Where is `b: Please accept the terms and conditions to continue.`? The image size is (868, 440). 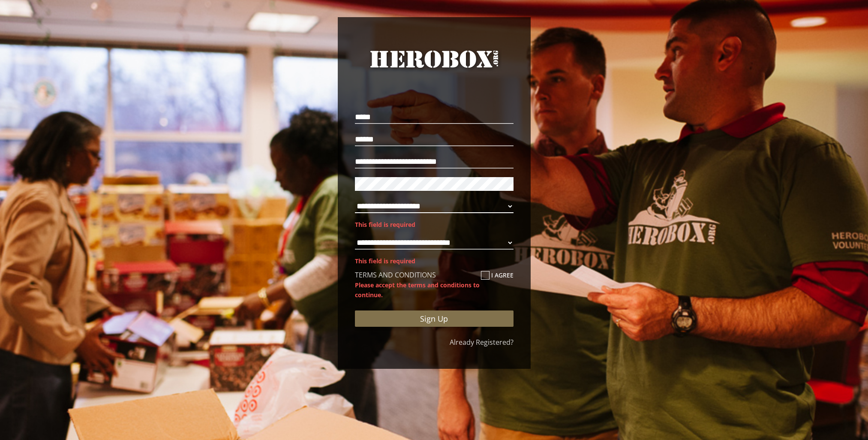
b: Please accept the terms and conditions to continue. is located at coordinates (417, 290).